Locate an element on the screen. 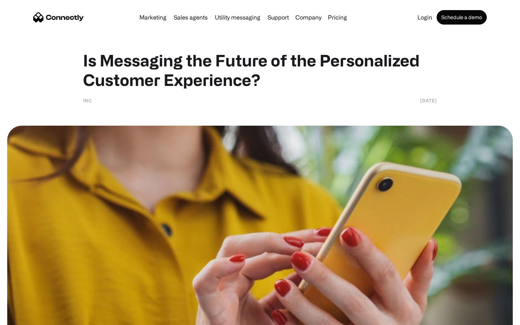 Image resolution: width=520 pixels, height=325 pixels. a: Login is located at coordinates (424, 17).